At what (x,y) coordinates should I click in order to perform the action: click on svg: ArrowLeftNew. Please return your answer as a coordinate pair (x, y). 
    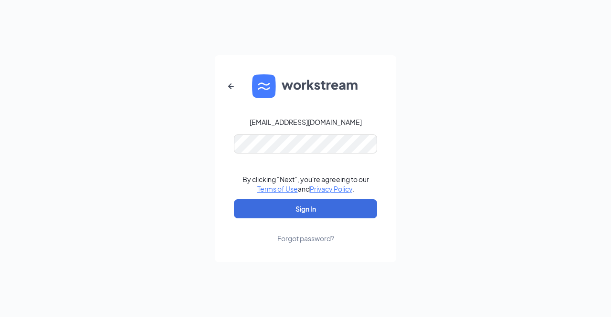
    Looking at the image, I should click on (231, 86).